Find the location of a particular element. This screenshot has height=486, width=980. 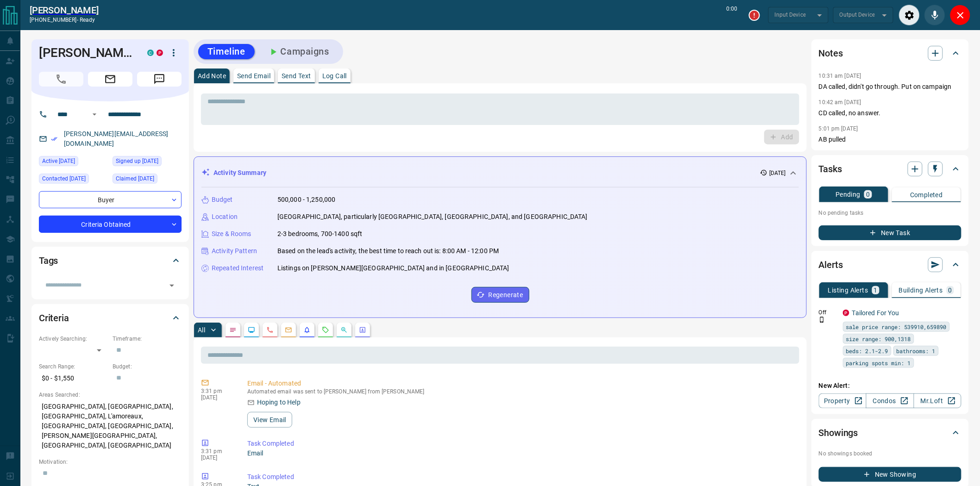

div: condos.ca is located at coordinates (151, 53).